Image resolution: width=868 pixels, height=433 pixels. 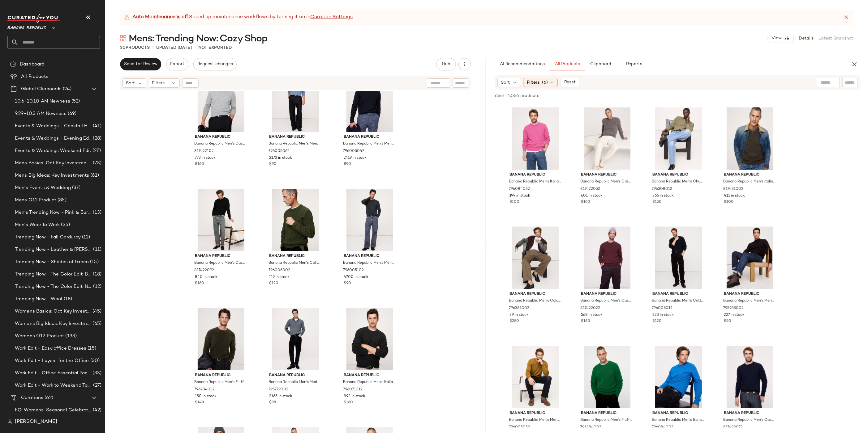 What do you see at coordinates (38, 225) in the screenshot?
I see `span: Men's Wear to Work` at bounding box center [38, 225].